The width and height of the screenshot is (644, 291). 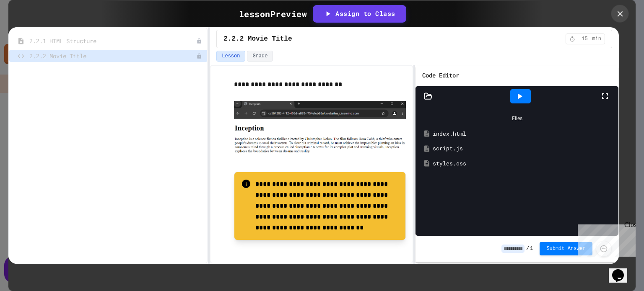 I want to click on span: 1, so click(x=531, y=249).